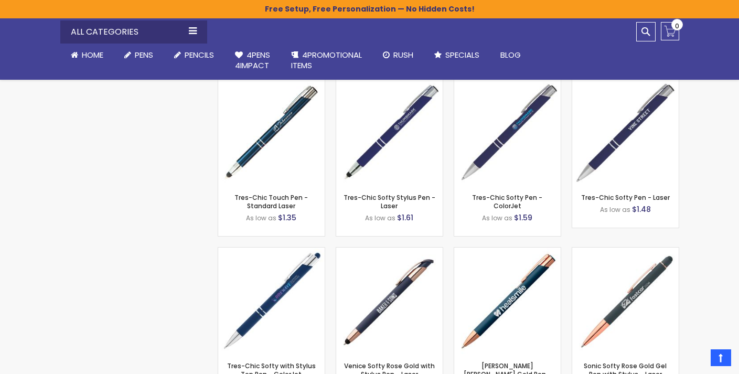 The height and width of the screenshot is (374, 739). Describe the element at coordinates (677, 26) in the screenshot. I see `span: 0` at that location.